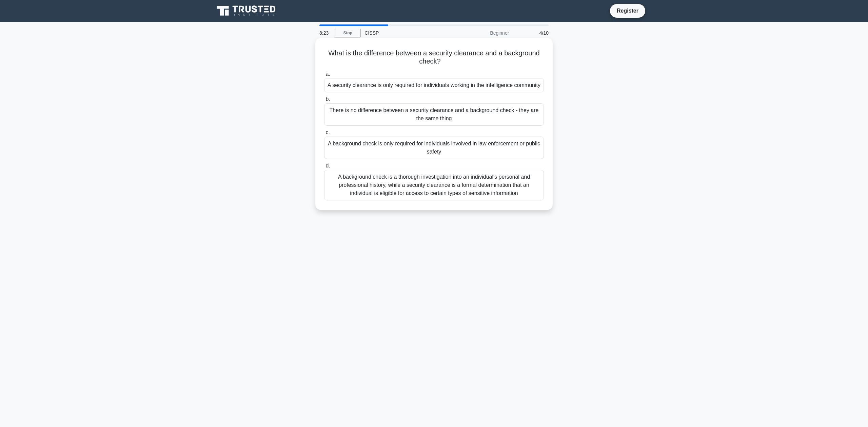  I want to click on span: d., so click(328, 166).